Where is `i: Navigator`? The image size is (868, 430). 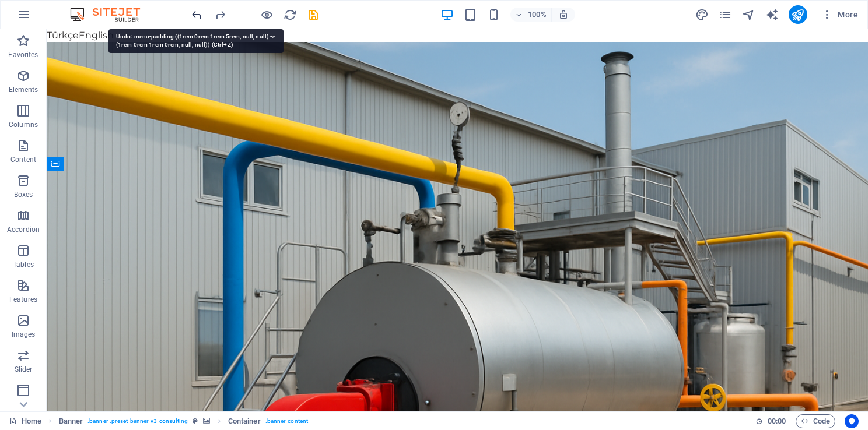
i: Navigator is located at coordinates (748, 14).